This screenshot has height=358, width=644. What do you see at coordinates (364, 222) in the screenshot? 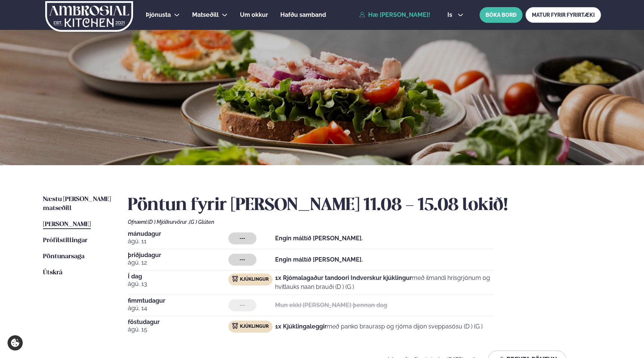
I see `div: Ofnæmi:` at bounding box center [364, 222].